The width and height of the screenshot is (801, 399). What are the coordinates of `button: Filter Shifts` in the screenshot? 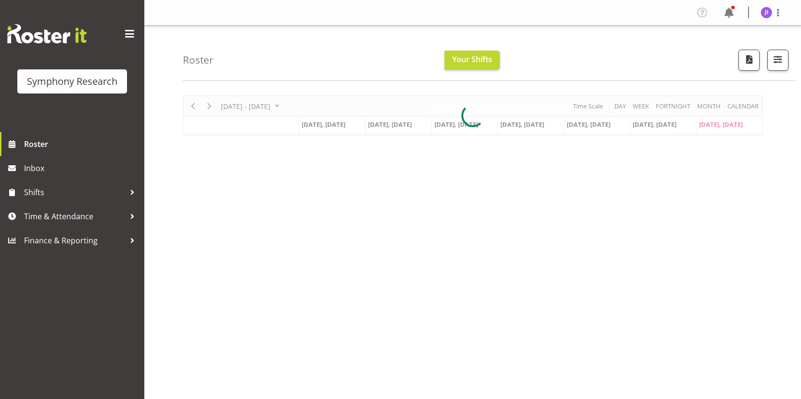 It's located at (778, 60).